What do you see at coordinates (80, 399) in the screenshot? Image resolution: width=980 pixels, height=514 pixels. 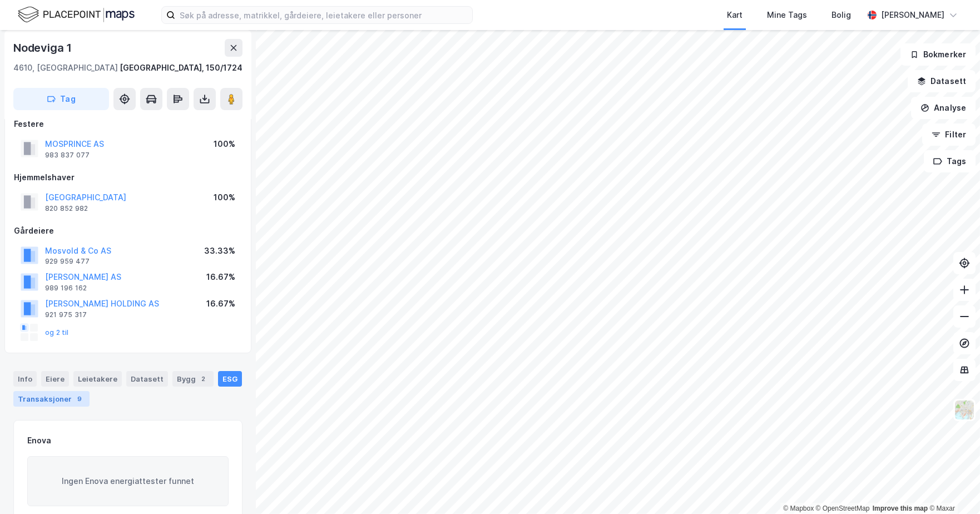 I see `div: 9` at bounding box center [80, 399].